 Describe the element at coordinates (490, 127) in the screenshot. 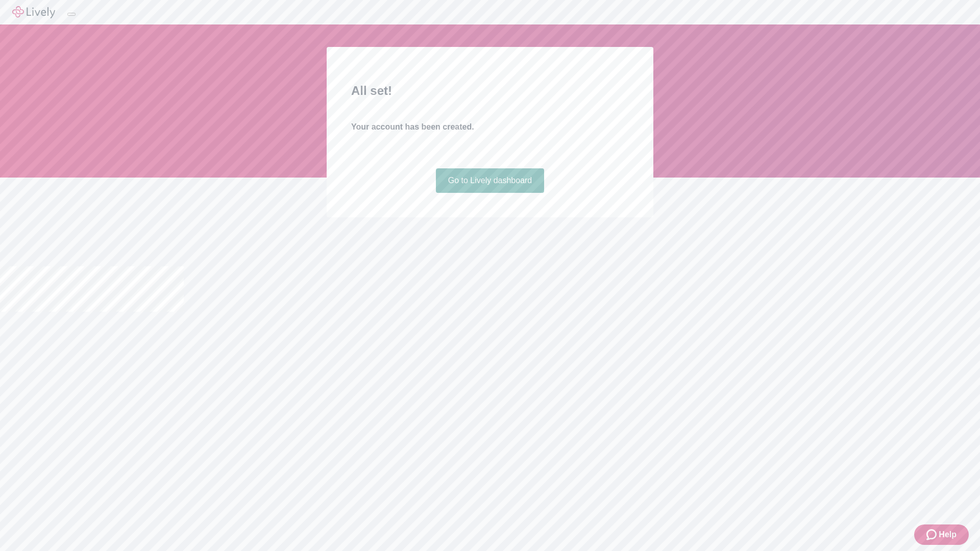

I see `h4: Your account has been created.` at that location.